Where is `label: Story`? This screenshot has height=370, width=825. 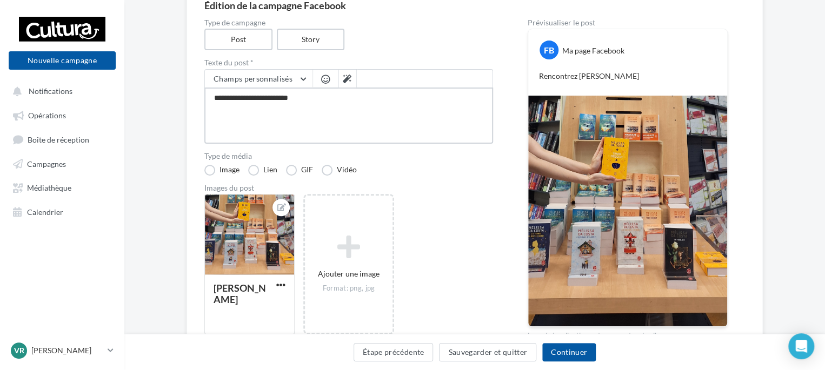 label: Story is located at coordinates (311, 39).